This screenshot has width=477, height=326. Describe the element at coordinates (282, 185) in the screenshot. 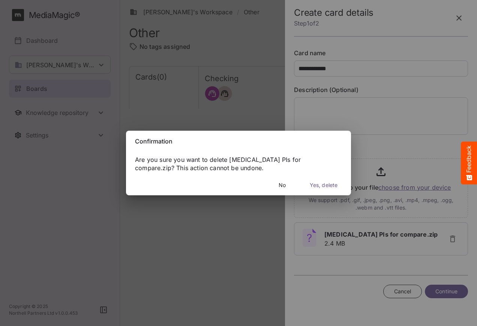

I see `button: No` at that location.